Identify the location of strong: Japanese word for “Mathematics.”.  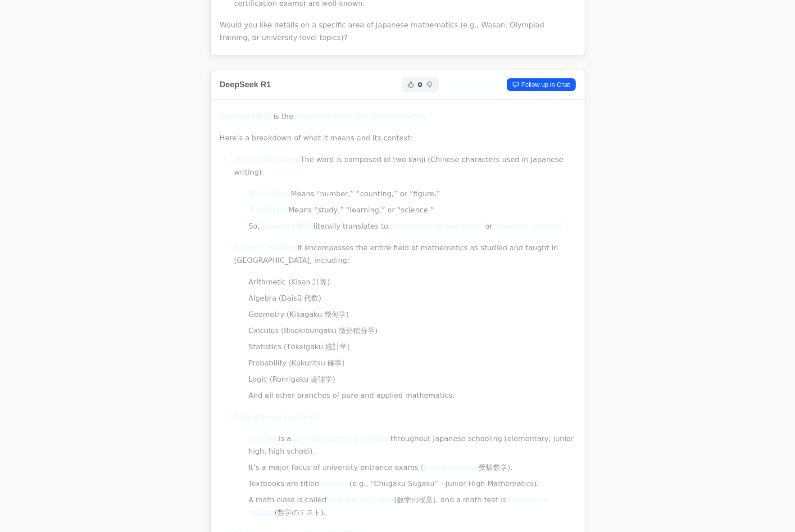
(364, 116).